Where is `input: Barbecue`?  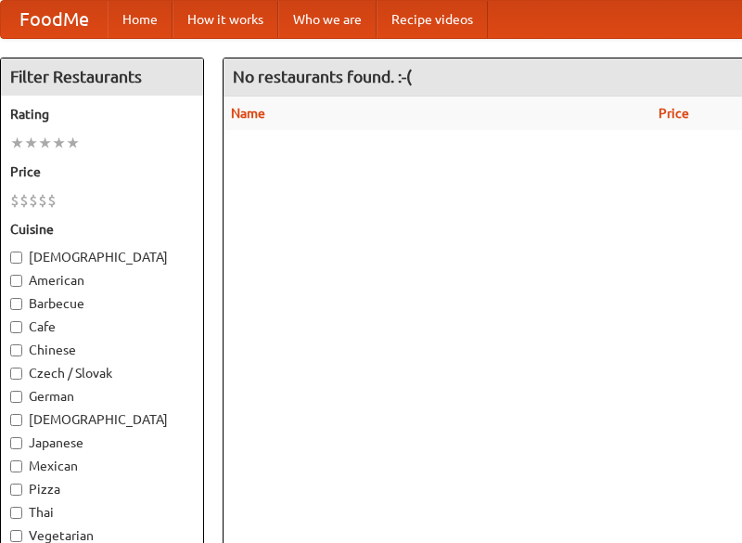 input: Barbecue is located at coordinates (16, 303).